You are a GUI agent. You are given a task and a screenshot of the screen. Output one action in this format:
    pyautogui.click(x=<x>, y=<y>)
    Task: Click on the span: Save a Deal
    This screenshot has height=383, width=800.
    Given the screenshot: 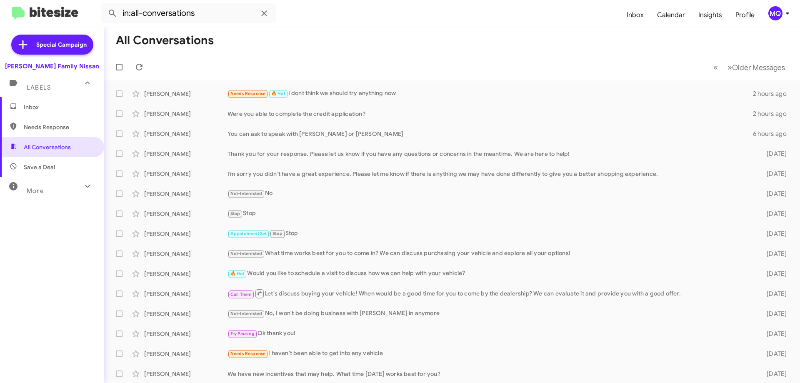 What is the action you would take?
    pyautogui.click(x=39, y=167)
    